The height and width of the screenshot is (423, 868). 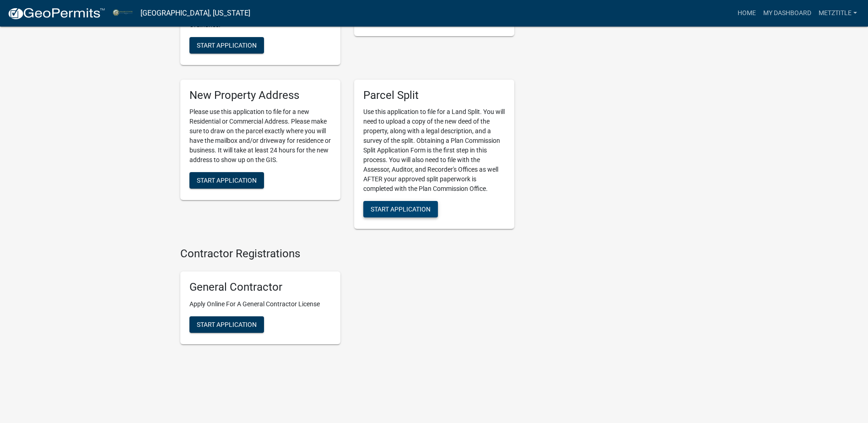 I want to click on p: Use this application to file for a Land Split. You will need to upload a copy of the new deed of ..., so click(x=434, y=150).